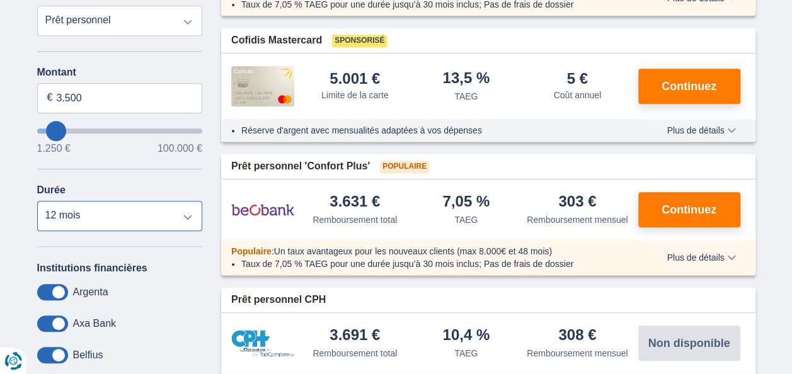 Image resolution: width=792 pixels, height=374 pixels. What do you see at coordinates (263, 86) in the screenshot?
I see `img: pret personnel Cofidis CC` at bounding box center [263, 86].